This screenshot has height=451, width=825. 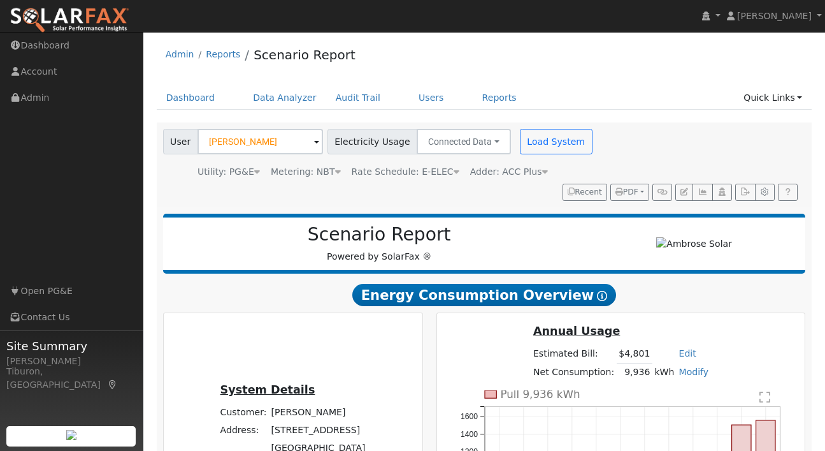 I want to click on u: Annual Usage, so click(x=577, y=331).